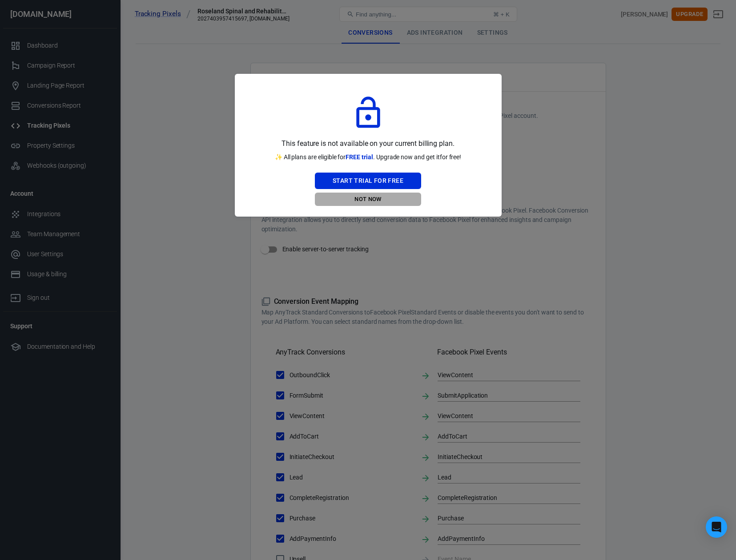  What do you see at coordinates (368, 181) in the screenshot?
I see `button: Start Trial For Free` at bounding box center [368, 181].